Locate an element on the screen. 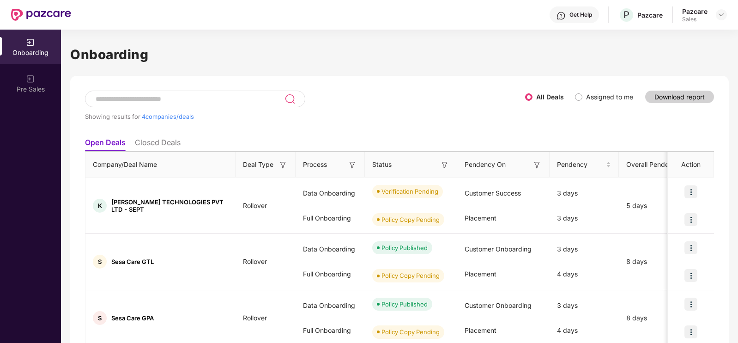 The height and width of the screenshot is (343, 738). label: Assigned to me is located at coordinates (610, 97).